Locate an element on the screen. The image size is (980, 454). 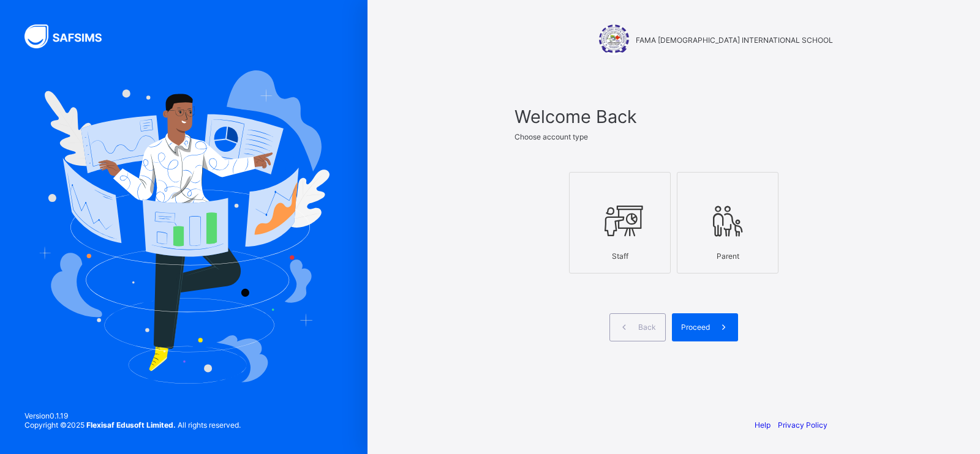
strong: Flexisaf Edusoft Limited. is located at coordinates (131, 425).